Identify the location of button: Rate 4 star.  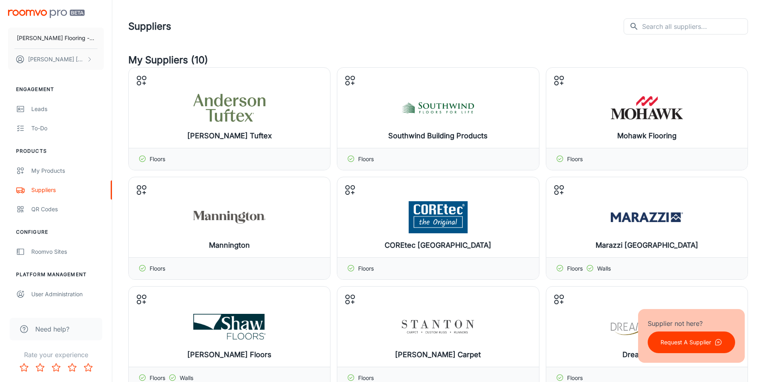
(72, 368).